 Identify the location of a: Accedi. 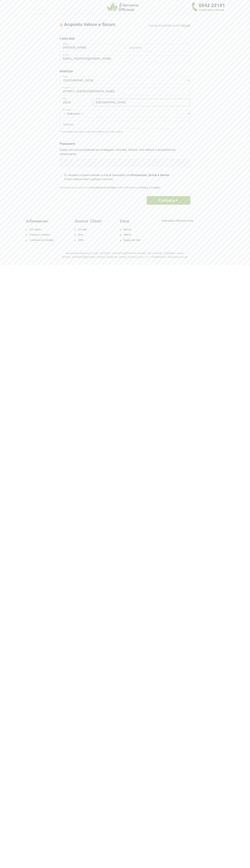
(186, 25).